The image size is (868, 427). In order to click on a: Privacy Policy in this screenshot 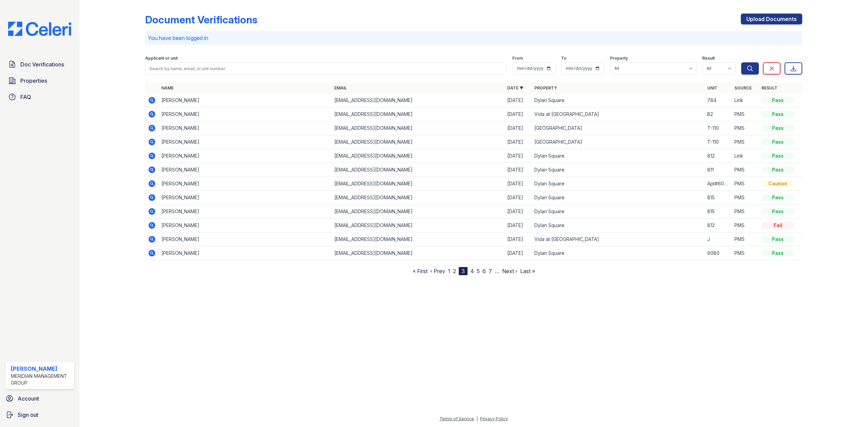, I will do `click(494, 418)`.